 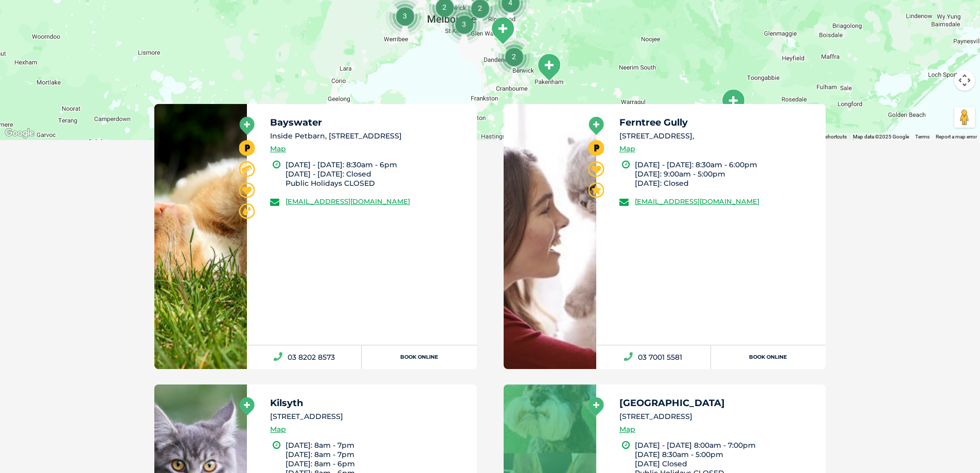 I want to click on a: 03 8202 8573, so click(x=304, y=357).